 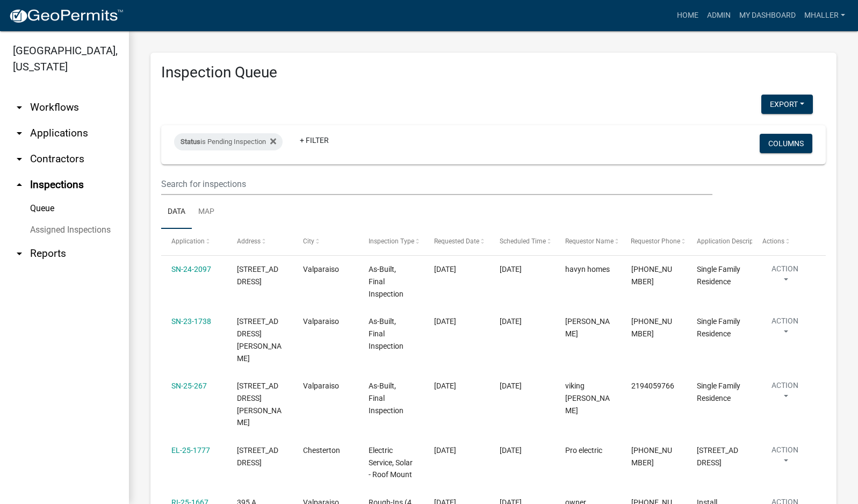 I want to click on a: + Filter, so click(x=315, y=140).